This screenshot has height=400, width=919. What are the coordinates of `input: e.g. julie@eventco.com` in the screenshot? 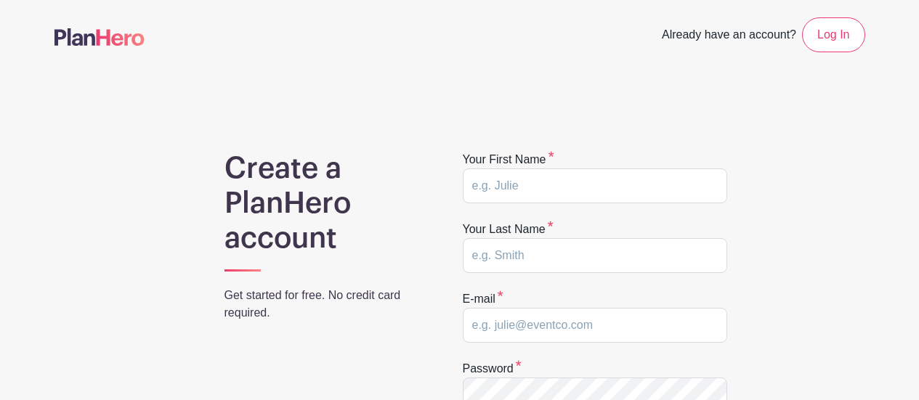 It's located at (595, 325).